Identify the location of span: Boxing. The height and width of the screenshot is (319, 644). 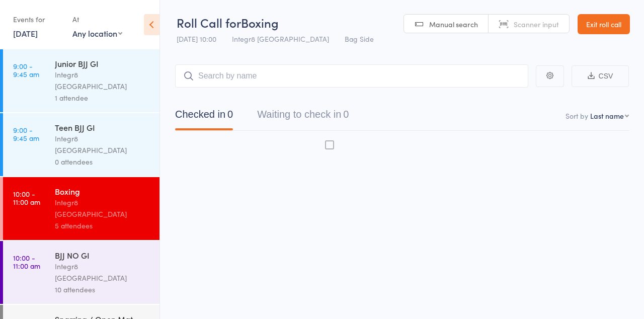
(260, 22).